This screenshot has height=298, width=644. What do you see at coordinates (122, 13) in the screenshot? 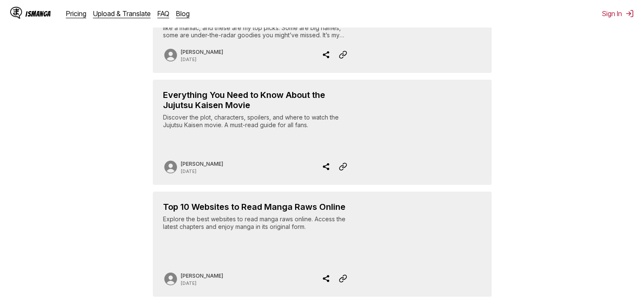
I see `a: Upload & Translate` at bounding box center [122, 13].